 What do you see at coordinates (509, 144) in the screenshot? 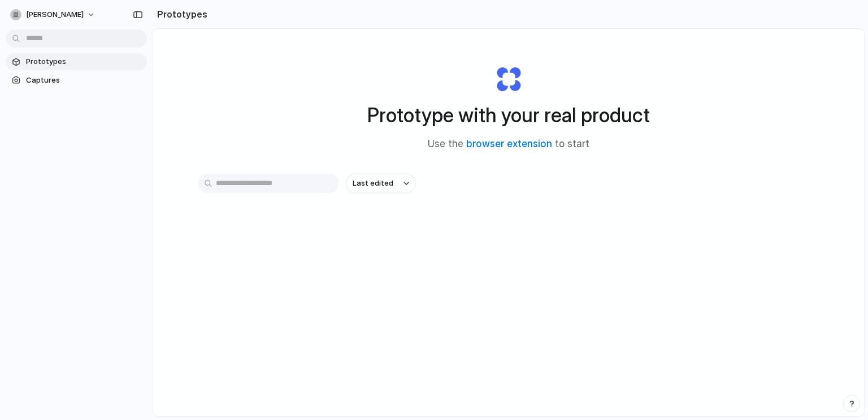
I see `a: browser extension` at bounding box center [509, 144].